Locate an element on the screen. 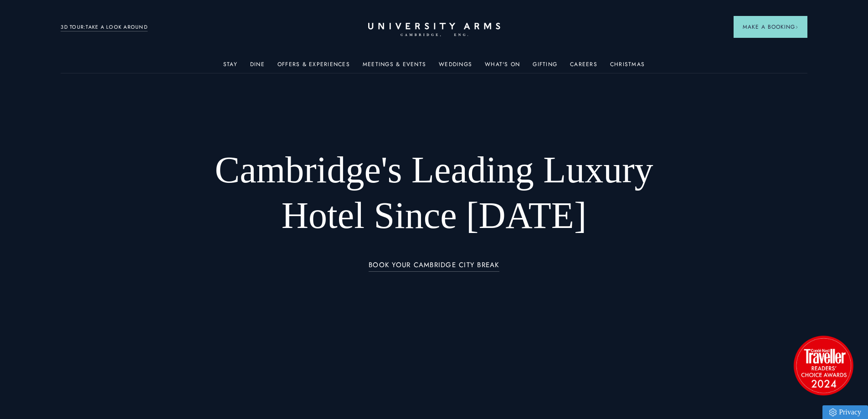 Image resolution: width=868 pixels, height=419 pixels. a: What's On is located at coordinates (502, 67).